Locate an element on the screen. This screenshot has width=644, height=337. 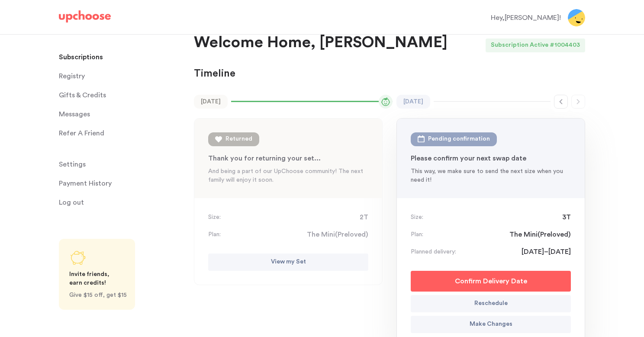
p: And being a part of our UpChoose community! The next family will enjoy it soon. is located at coordinates (288, 176).